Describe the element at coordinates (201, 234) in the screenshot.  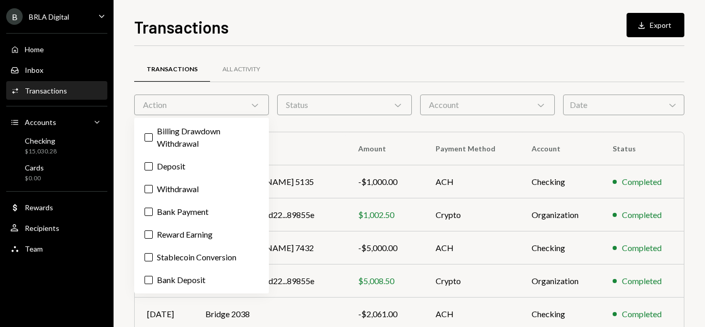
I see `label: Reward Earning` at that location.